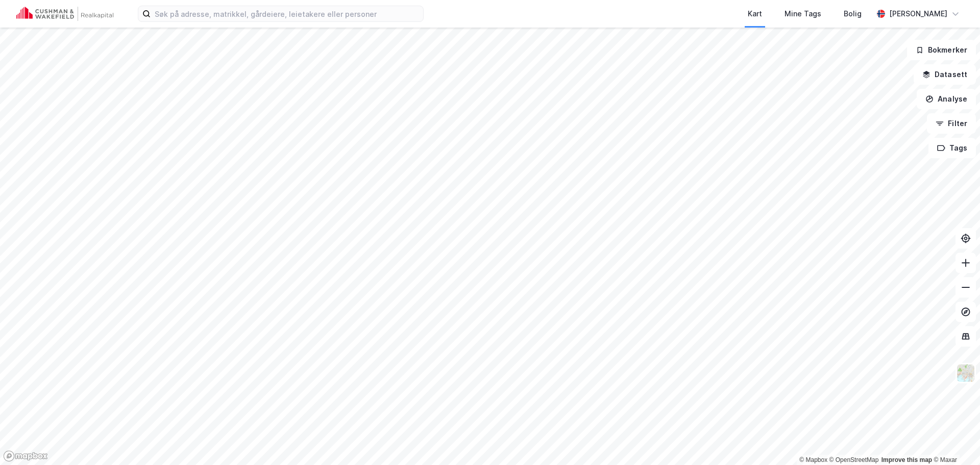  I want to click on button: Tags, so click(952, 148).